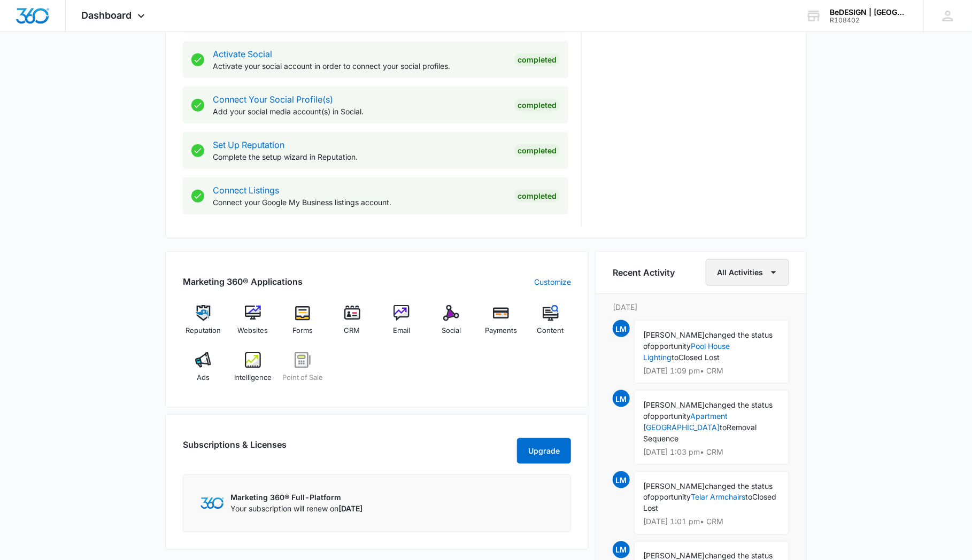 This screenshot has height=560, width=972. Describe the element at coordinates (107, 15) in the screenshot. I see `span: Dashboard` at that location.